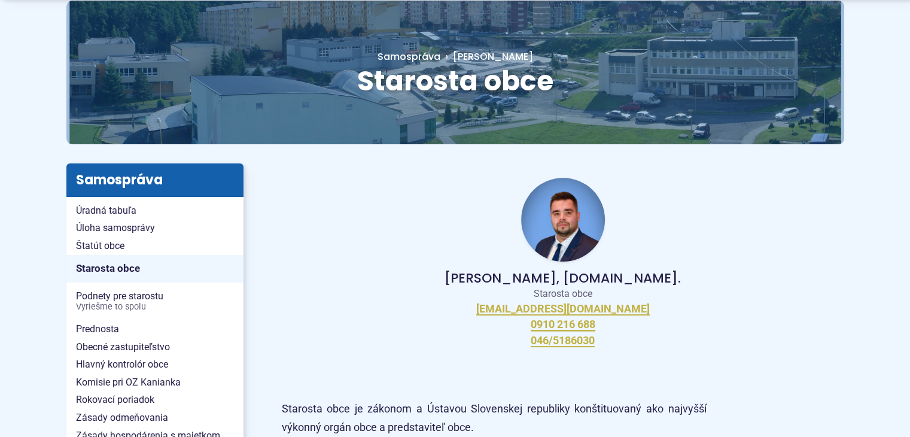 The height and width of the screenshot is (437, 910). What do you see at coordinates (155, 417) in the screenshot?
I see `a: Zásady odmeňovania` at bounding box center [155, 417].